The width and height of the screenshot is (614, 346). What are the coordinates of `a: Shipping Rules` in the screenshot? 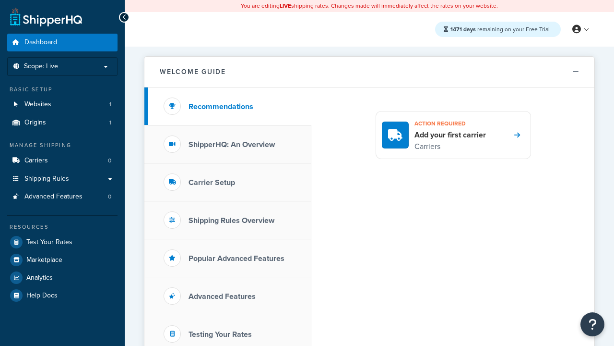 It's located at (62, 179).